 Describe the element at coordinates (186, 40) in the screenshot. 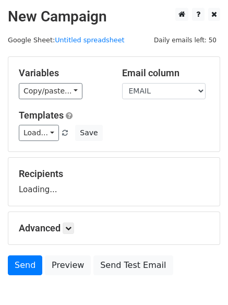

I see `span: Daily emails left: 50` at that location.